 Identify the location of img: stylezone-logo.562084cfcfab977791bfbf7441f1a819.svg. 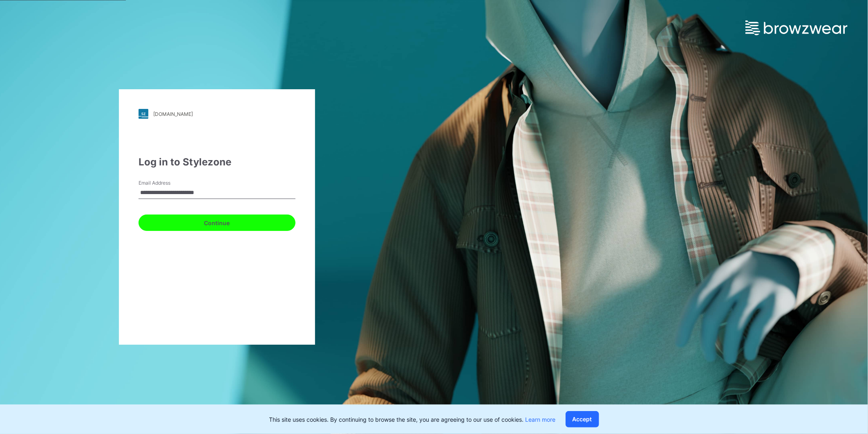
(144, 113).